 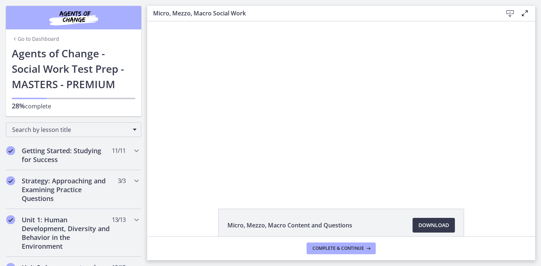 I want to click on span: 11 / 11, so click(x=118, y=151).